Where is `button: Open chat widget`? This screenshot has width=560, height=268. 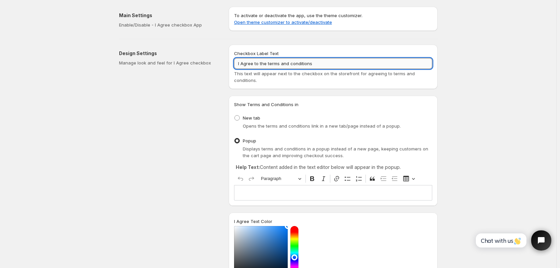
button: Open chat widget is located at coordinates (73, 16).